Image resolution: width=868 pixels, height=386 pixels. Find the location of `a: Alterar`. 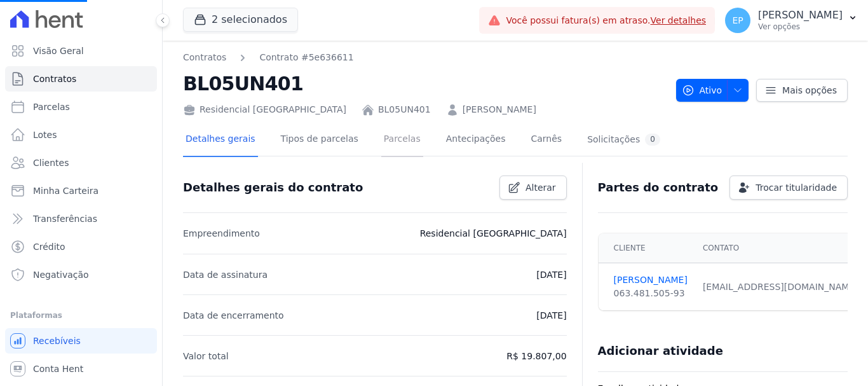

a: Alterar is located at coordinates (533, 187).